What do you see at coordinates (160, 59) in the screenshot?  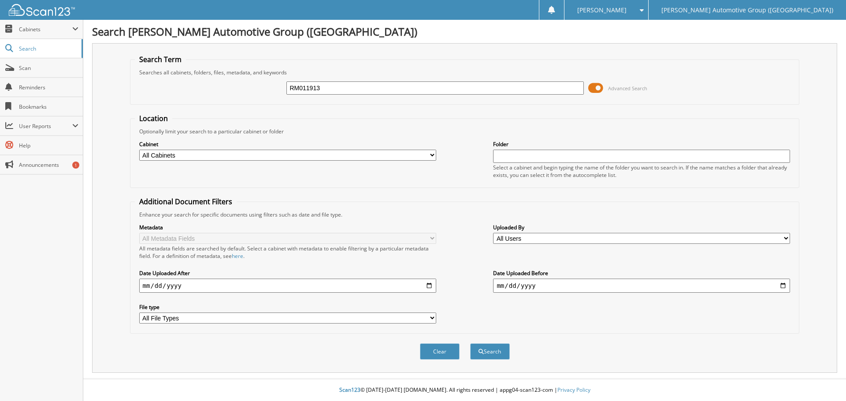 I see `legend: Search Term` at bounding box center [160, 59].